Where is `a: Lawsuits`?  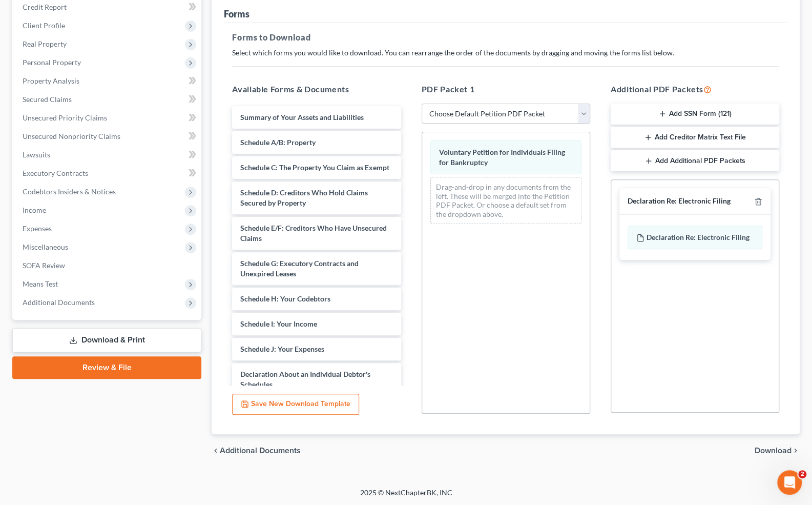
a: Lawsuits is located at coordinates (108, 155).